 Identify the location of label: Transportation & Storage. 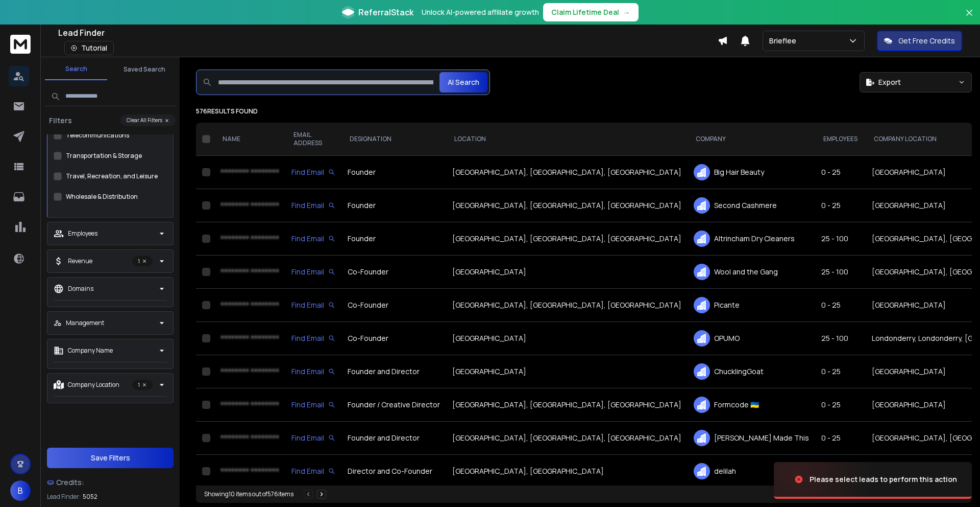
(104, 156).